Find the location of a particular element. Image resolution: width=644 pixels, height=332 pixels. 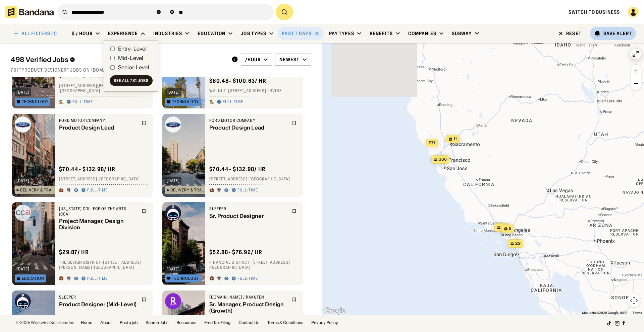

span: $71 is located at coordinates (432, 143).